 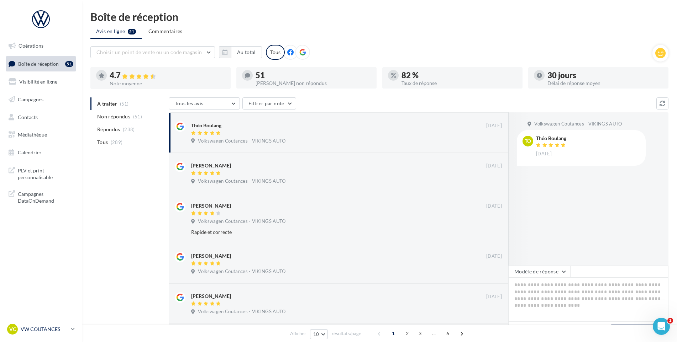 I want to click on span: PLV et print personnalisable, so click(x=46, y=173).